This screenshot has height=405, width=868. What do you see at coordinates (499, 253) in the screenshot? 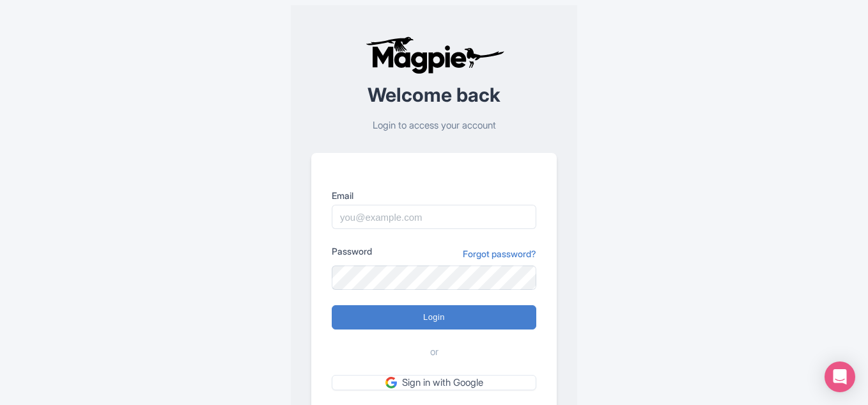
I see `a: Forgot password?` at bounding box center [499, 253].